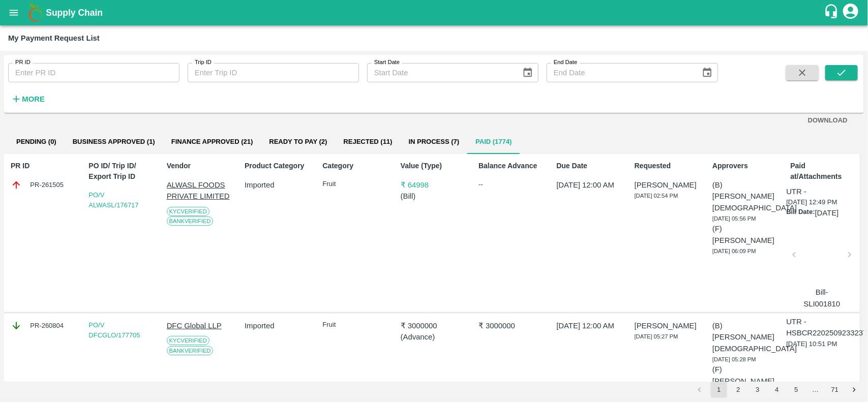  Describe the element at coordinates (590, 166) in the screenshot. I see `p: Due Date` at that location.